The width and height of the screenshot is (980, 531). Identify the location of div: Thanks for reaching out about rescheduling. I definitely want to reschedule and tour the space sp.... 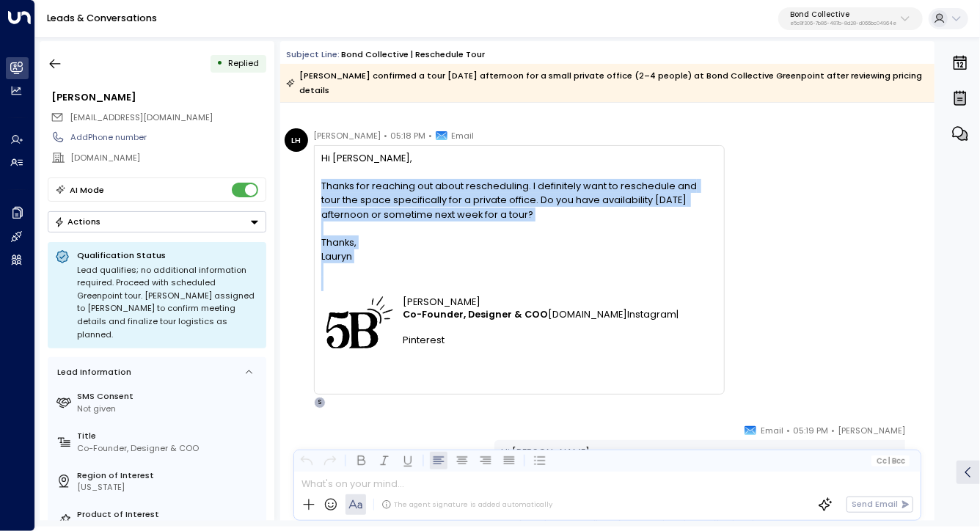
(519, 200).